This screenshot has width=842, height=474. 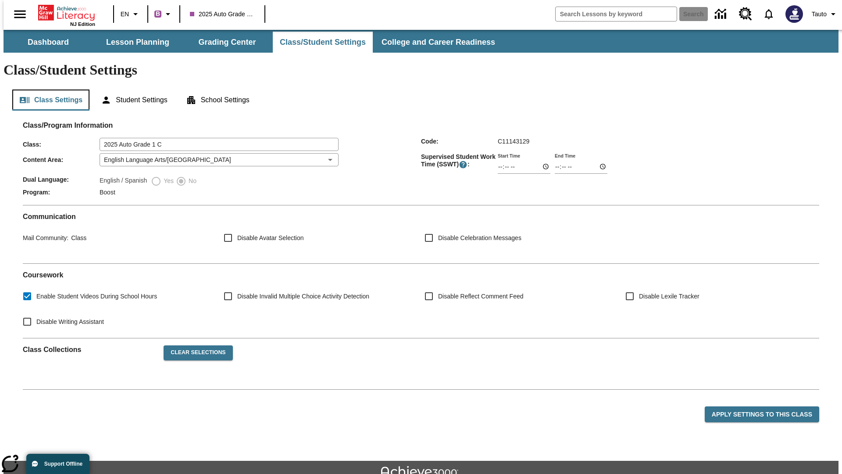 What do you see at coordinates (271, 238) in the screenshot?
I see `span: Disable Avatar Selection` at bounding box center [271, 238].